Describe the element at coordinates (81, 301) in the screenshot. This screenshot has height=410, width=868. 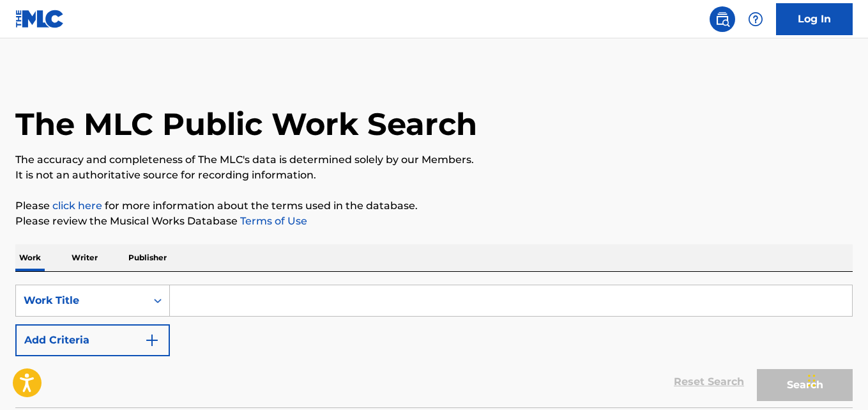
I see `div: Work Title` at that location.